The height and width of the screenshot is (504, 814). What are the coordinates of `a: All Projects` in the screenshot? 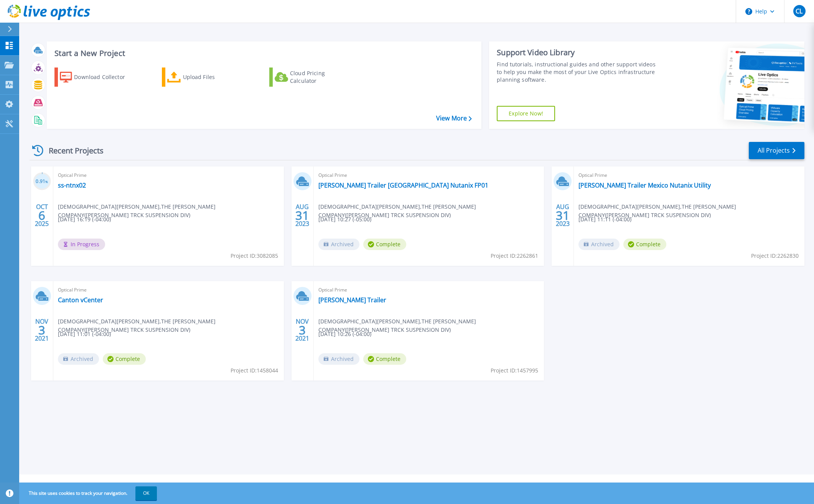 It's located at (776, 150).